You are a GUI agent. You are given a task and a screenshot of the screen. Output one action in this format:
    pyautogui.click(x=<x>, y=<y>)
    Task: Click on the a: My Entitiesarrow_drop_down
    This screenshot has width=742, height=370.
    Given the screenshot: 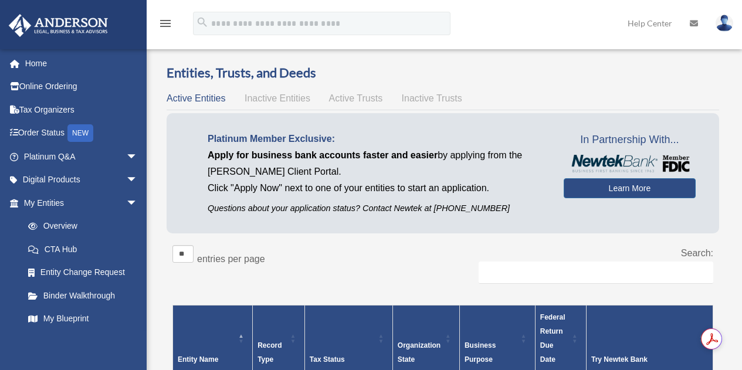 What is the action you would take?
    pyautogui.click(x=79, y=203)
    